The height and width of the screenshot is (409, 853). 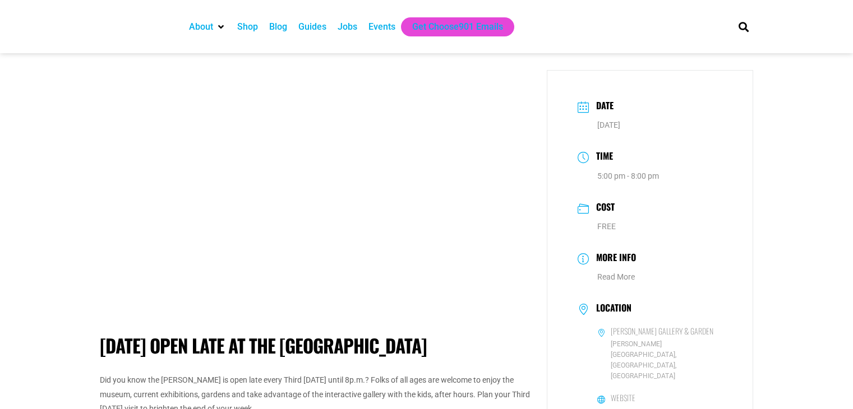 I want to click on a: Shop, so click(x=247, y=27).